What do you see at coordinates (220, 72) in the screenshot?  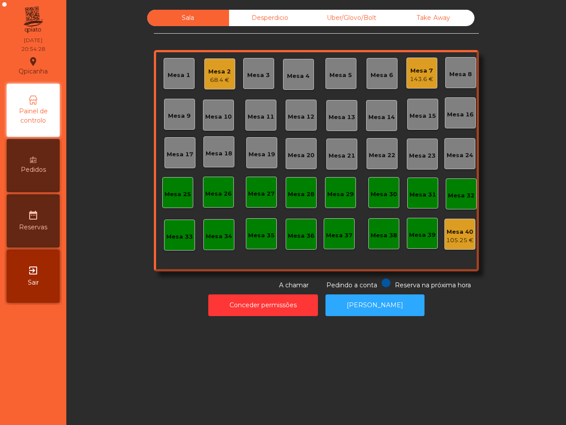 I see `div: Mesa 2` at bounding box center [220, 72].